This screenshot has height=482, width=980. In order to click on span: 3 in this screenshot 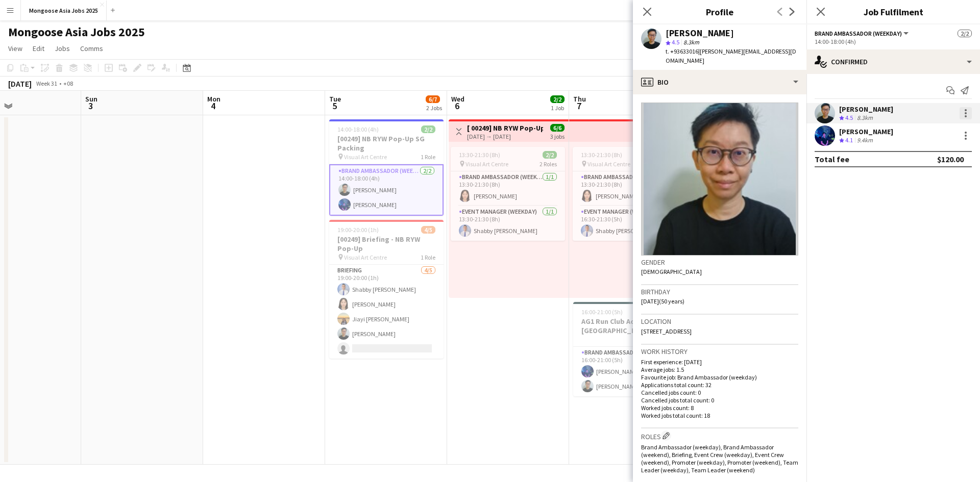, I will do `click(90, 106)`.